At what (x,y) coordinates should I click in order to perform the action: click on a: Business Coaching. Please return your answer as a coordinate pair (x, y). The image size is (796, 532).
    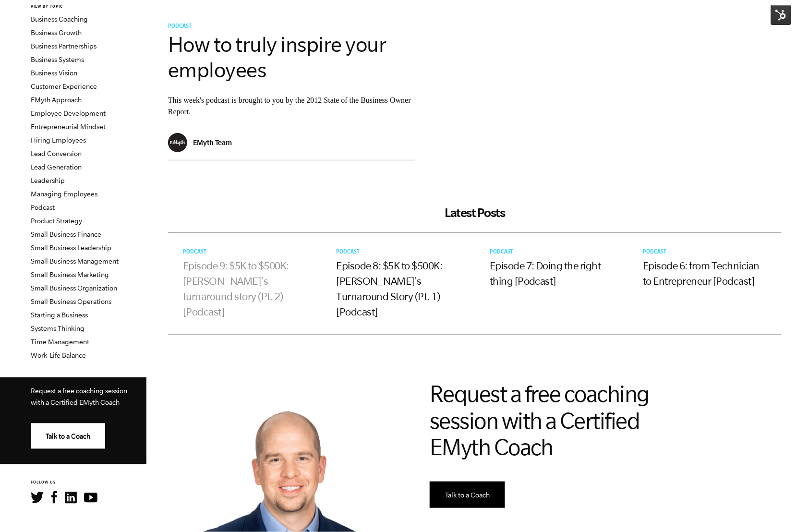
    Looking at the image, I should click on (59, 19).